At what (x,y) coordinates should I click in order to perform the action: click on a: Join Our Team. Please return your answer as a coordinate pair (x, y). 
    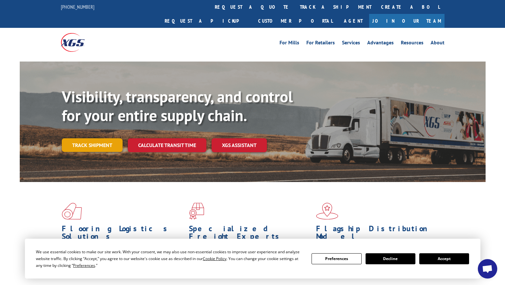
    Looking at the image, I should click on (407, 21).